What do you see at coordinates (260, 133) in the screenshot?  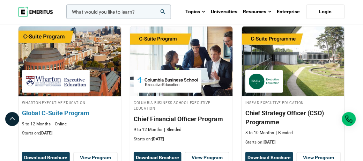 I see `p: 8 to 10 Months` at bounding box center [260, 133].